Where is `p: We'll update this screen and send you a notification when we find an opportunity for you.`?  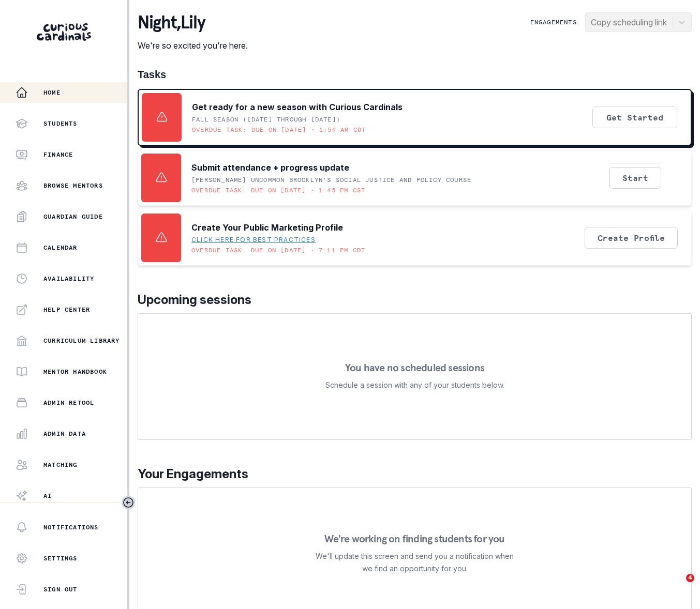 p: We'll update this screen and send you a notification when we find an opportunity for you. is located at coordinates (415, 562).